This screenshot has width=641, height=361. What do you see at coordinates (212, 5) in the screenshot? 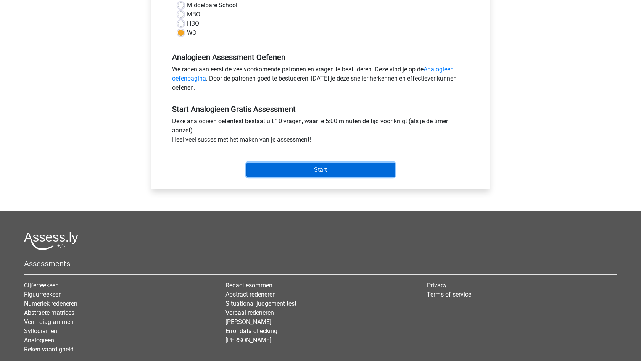
I see `label: Middelbare School` at bounding box center [212, 5].